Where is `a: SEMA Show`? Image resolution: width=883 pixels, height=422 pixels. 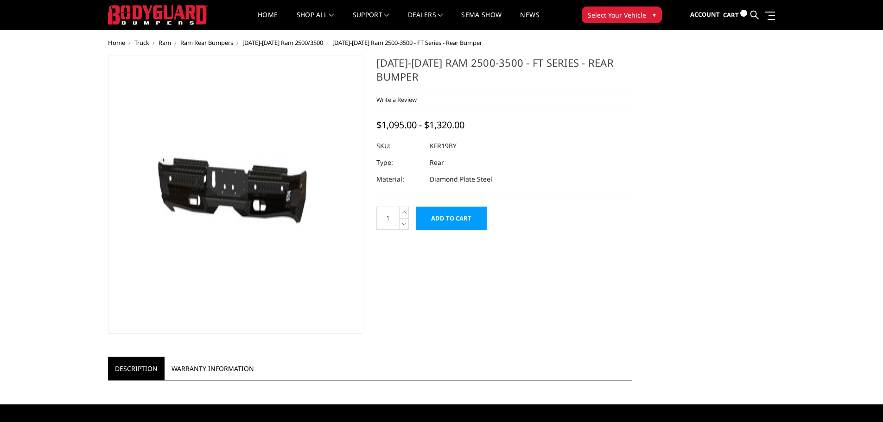
a: SEMA Show is located at coordinates (481, 20).